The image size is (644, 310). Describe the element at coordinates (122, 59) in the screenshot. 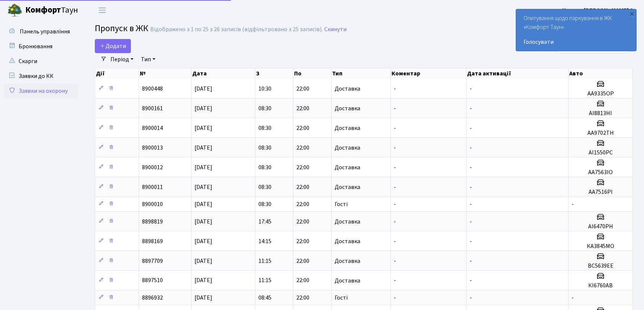

I see `a: Період` at that location.